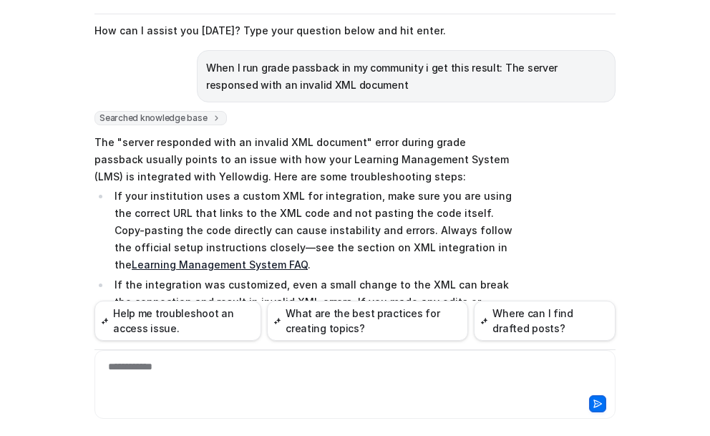 This screenshot has height=436, width=710. Describe the element at coordinates (304, 160) in the screenshot. I see `p: The "server responded with an invalid XML document" error during grade passback usually points to...` at that location.